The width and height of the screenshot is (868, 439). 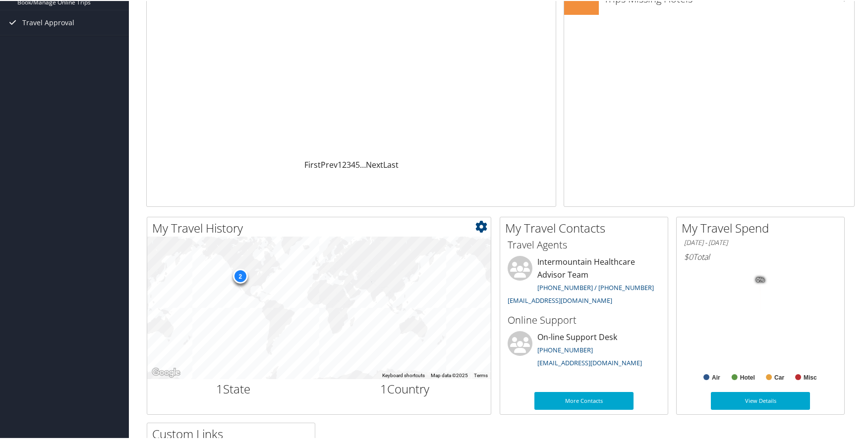 I want to click on h3: Online Support, so click(x=584, y=320).